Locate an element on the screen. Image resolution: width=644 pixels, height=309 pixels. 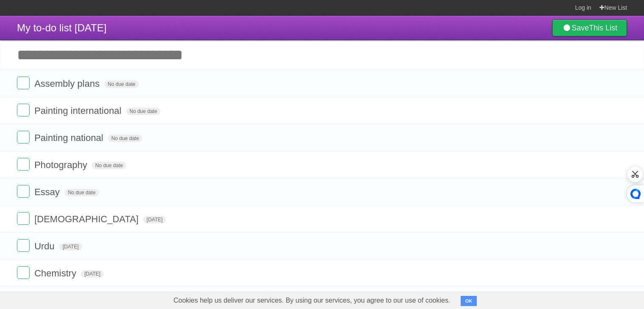
button: OK is located at coordinates (469, 301).